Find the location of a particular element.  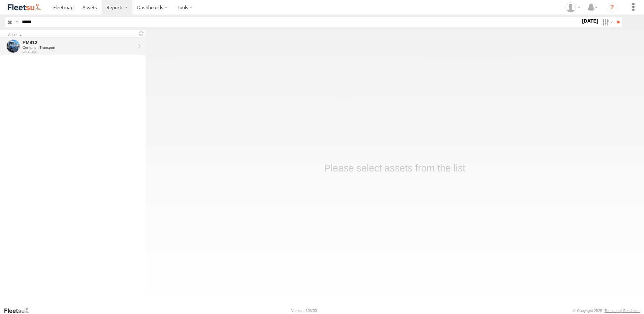

div: Click to Sort is located at coordinates (71, 35).